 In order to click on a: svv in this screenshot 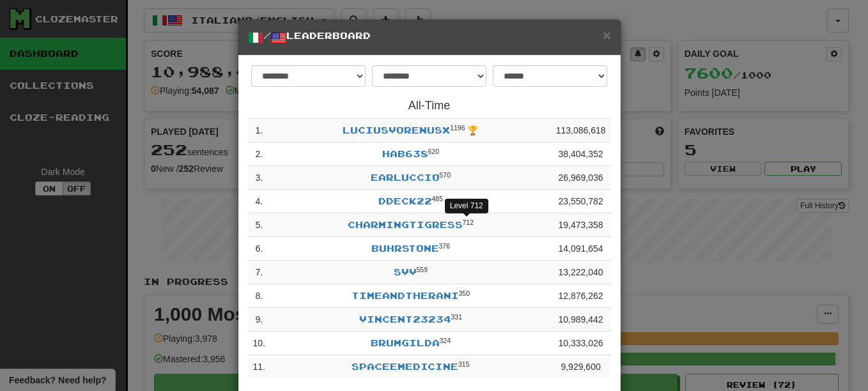, I will do `click(405, 272)`.